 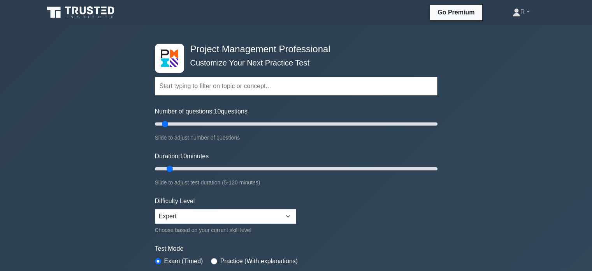 I want to click on div: Slide to adjust number of questions, so click(x=296, y=137).